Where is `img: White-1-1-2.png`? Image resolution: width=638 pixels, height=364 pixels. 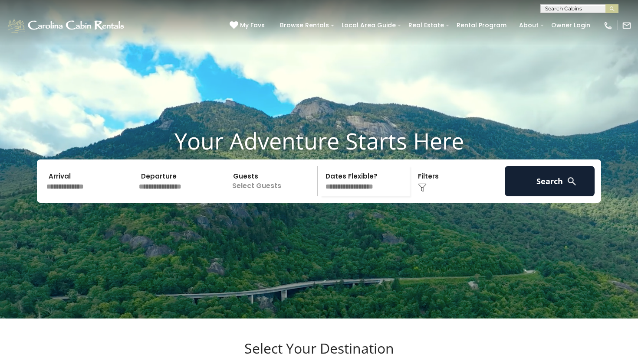 img: White-1-1-2.png is located at coordinates (67, 25).